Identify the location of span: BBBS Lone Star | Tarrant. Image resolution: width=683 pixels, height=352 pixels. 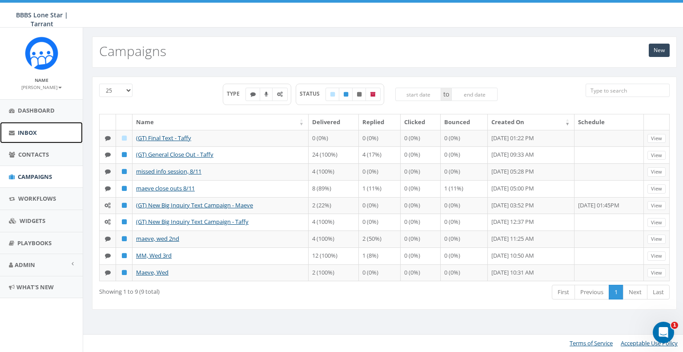
(42, 19).